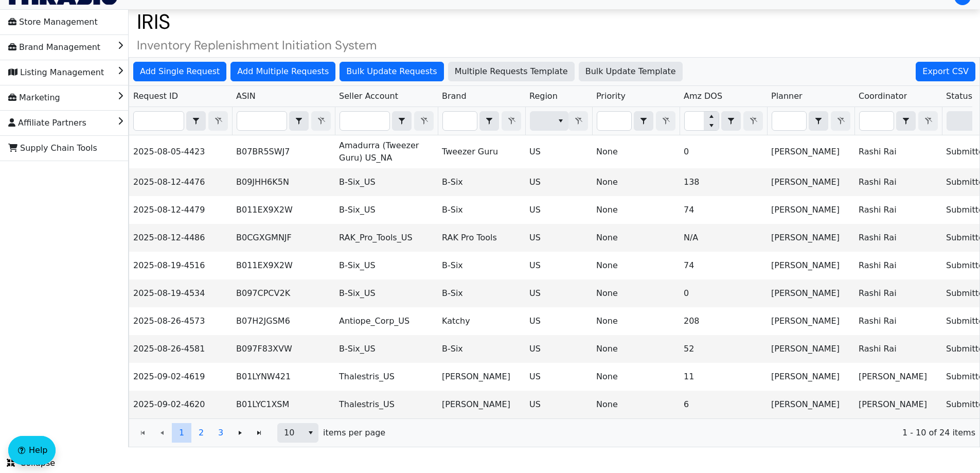 The height and width of the screenshot is (473, 980). I want to click on td: 2025-08-19-4534, so click(180, 293).